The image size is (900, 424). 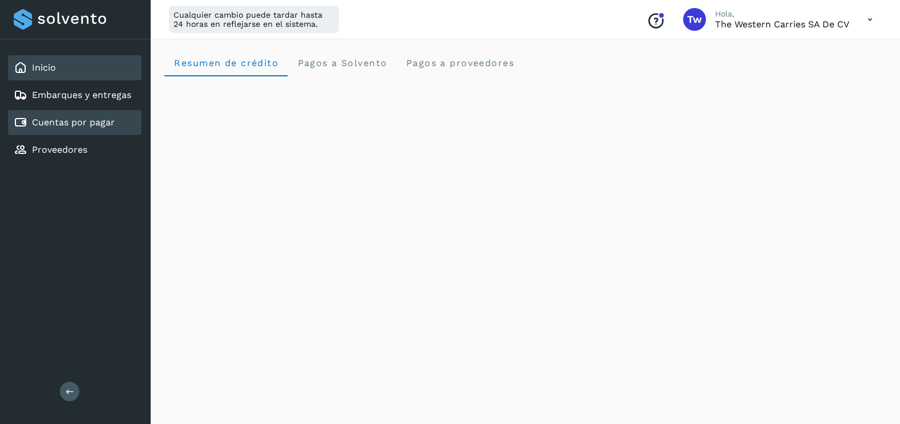 I want to click on span: Pagos a proveedores, so click(x=459, y=63).